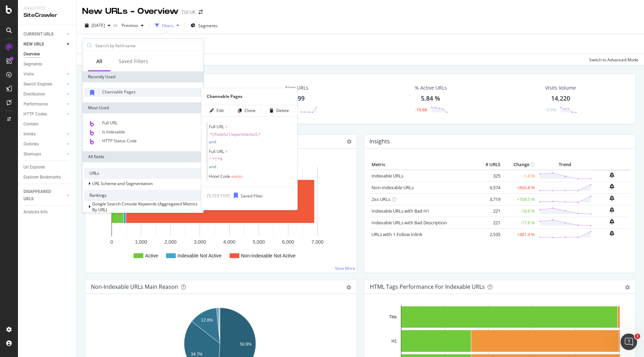  What do you see at coordinates (519, 188) in the screenshot?
I see `td: +866.8 %` at bounding box center [519, 188].